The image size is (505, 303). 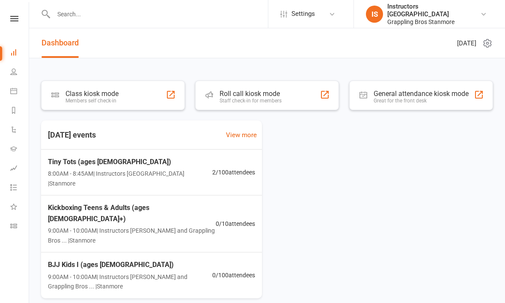 What do you see at coordinates (303, 14) in the screenshot?
I see `span: Settings` at bounding box center [303, 14].